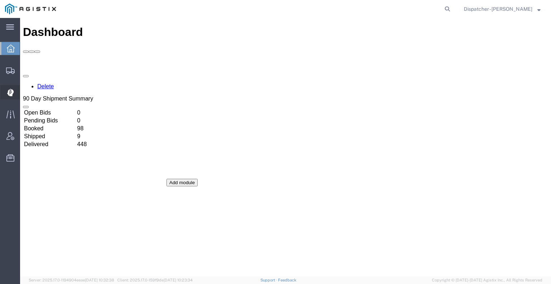  I want to click on td: Delivered, so click(30, 126).